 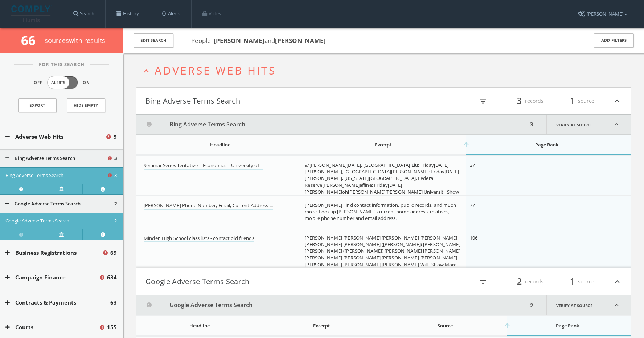 I want to click on span: For This Search, so click(x=62, y=65).